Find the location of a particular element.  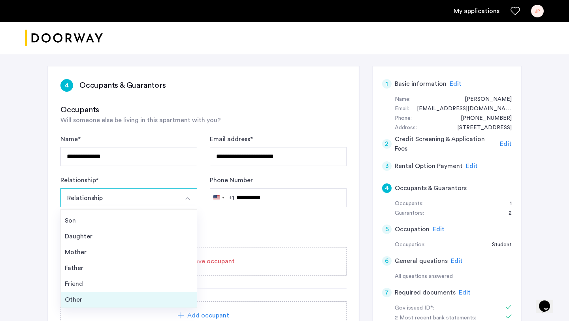

div: 116 Lake Street, #Apt 1 is located at coordinates (480, 128).